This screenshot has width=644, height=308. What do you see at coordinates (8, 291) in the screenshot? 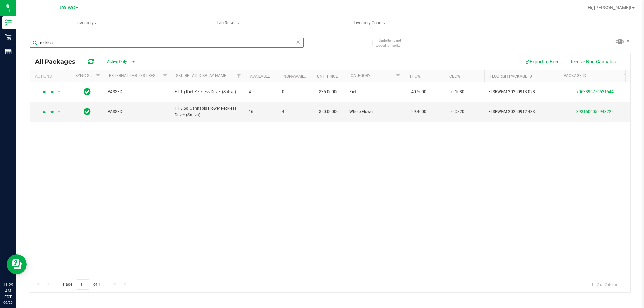
I see `p: 11:29 AM EDT` at bounding box center [8, 291].